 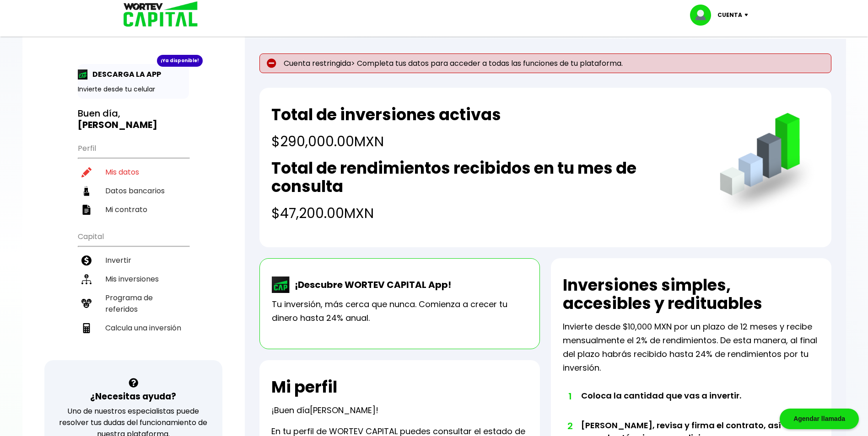 I want to click on a: Mis inversiones, so click(x=133, y=279).